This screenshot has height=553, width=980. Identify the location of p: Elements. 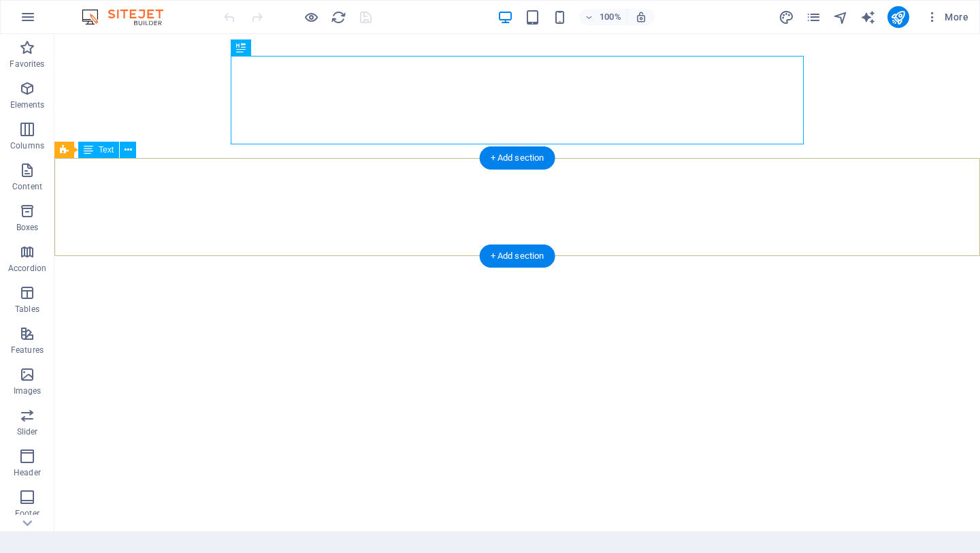
(27, 105).